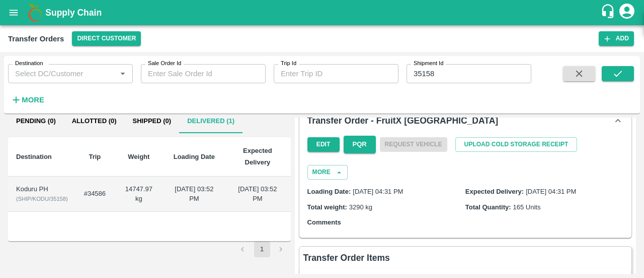  Describe the element at coordinates (516, 144) in the screenshot. I see `button: Upload Cold Storage Receipt` at that location.